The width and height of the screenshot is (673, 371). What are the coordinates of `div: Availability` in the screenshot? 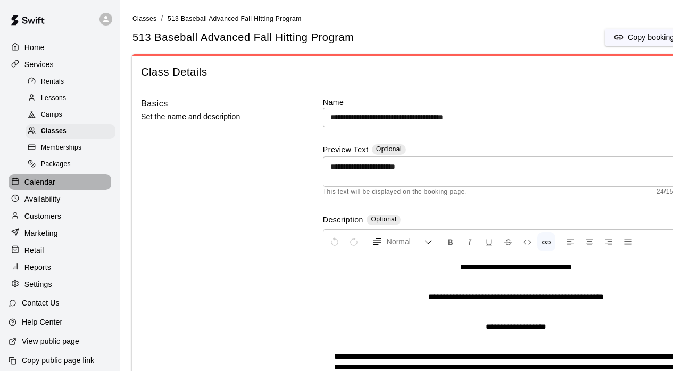 It's located at (60, 199).